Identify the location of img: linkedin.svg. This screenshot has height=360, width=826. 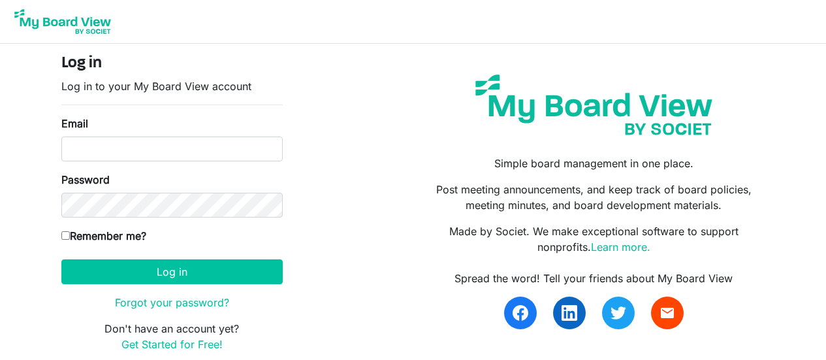
(569, 313).